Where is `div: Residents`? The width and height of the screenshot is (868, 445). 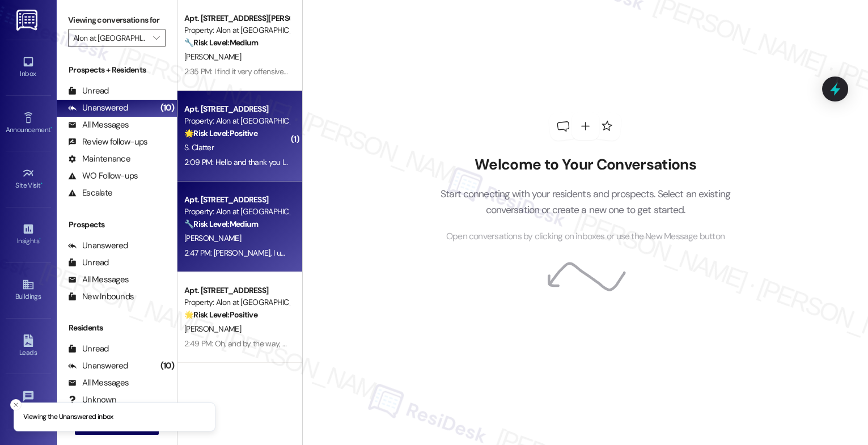
div: Residents is located at coordinates (116, 328).